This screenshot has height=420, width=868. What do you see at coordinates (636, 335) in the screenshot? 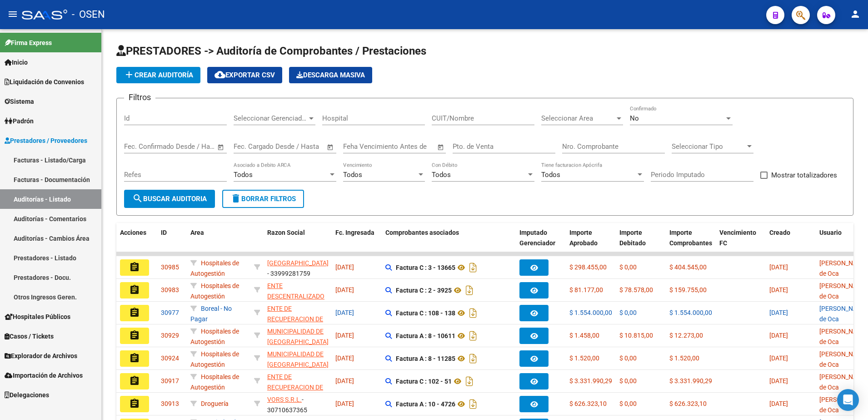
I see `span: $ 10.815,00` at bounding box center [636, 335].